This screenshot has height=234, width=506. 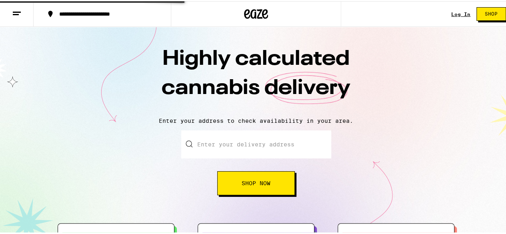 What do you see at coordinates (31, 9) in the screenshot?
I see `span: Hi. Need any help?` at bounding box center [31, 9].